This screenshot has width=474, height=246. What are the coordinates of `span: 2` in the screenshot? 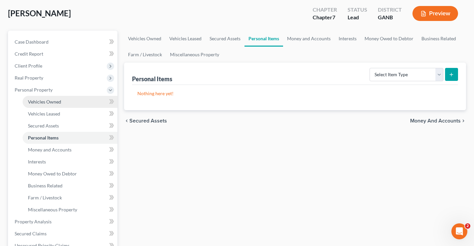 It's located at (468, 226).